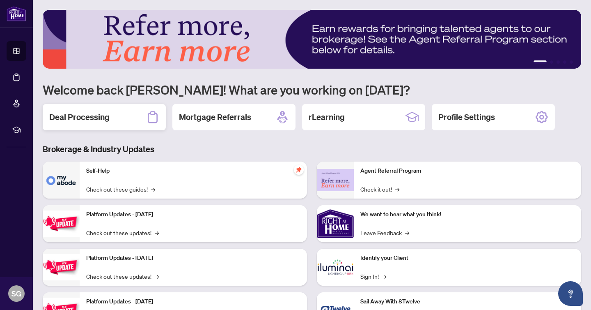 Image resolution: width=591 pixels, height=310 pixels. What do you see at coordinates (467, 117) in the screenshot?
I see `h2: Profile Settings` at bounding box center [467, 117].